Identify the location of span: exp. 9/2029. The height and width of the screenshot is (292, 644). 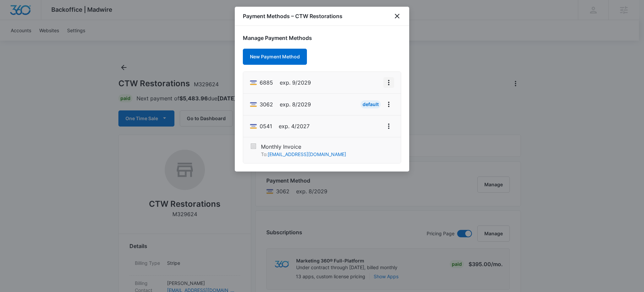
(295, 83).